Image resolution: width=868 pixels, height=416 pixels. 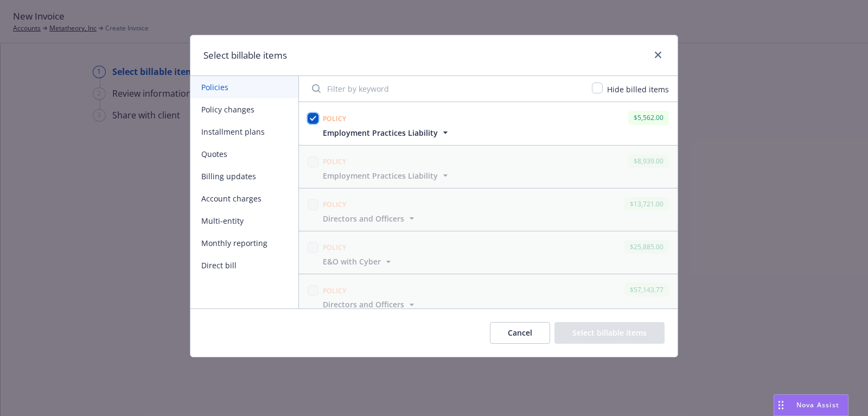 I want to click on div: $57,143.77, so click(x=647, y=289).